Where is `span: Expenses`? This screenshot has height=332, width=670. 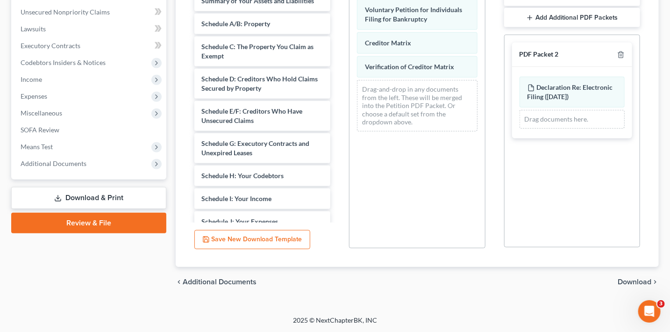 span: Expenses is located at coordinates (34, 96).